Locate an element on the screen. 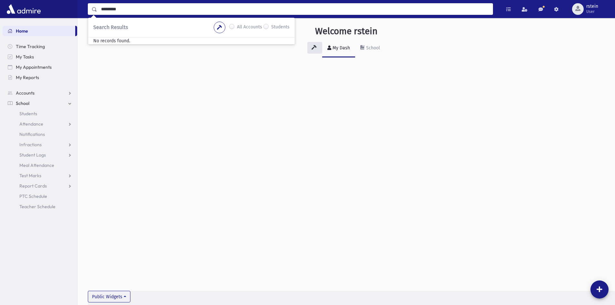 This screenshot has width=615, height=305. span: School is located at coordinates (23, 103).